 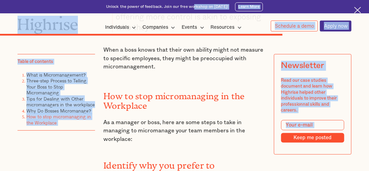 I want to click on img: Highrise logo, so click(x=48, y=25).